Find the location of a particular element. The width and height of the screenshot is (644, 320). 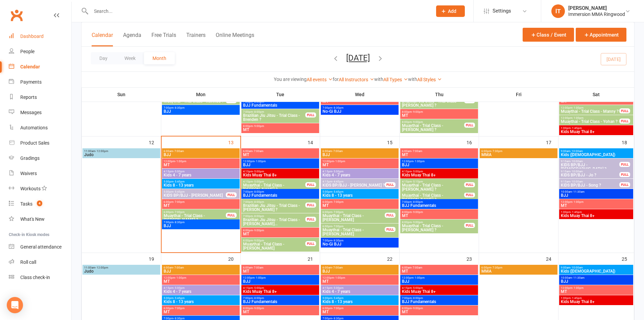

span: KIDS BP/BJJ - Jo ? is located at coordinates (590, 175).